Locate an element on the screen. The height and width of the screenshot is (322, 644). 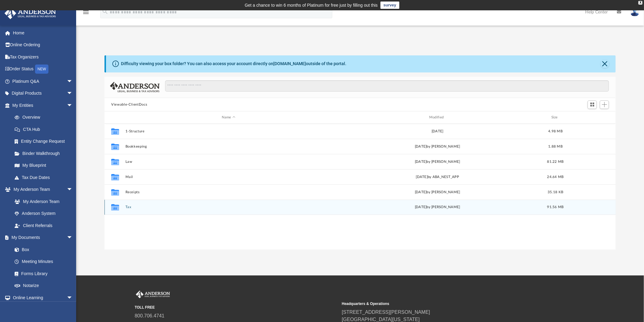
button: Law is located at coordinates (228, 162).